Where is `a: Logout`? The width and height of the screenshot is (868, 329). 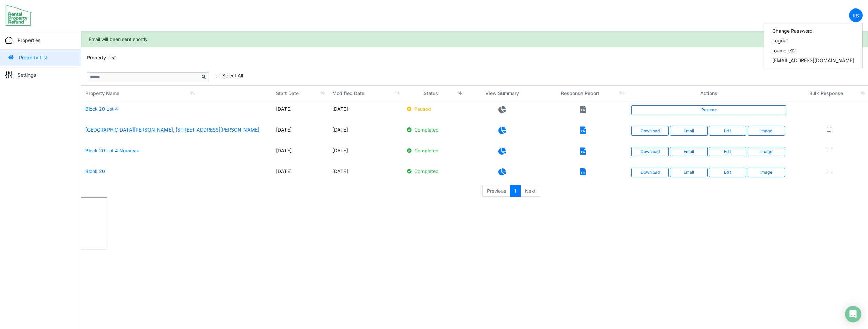 a: Logout is located at coordinates (813, 40).